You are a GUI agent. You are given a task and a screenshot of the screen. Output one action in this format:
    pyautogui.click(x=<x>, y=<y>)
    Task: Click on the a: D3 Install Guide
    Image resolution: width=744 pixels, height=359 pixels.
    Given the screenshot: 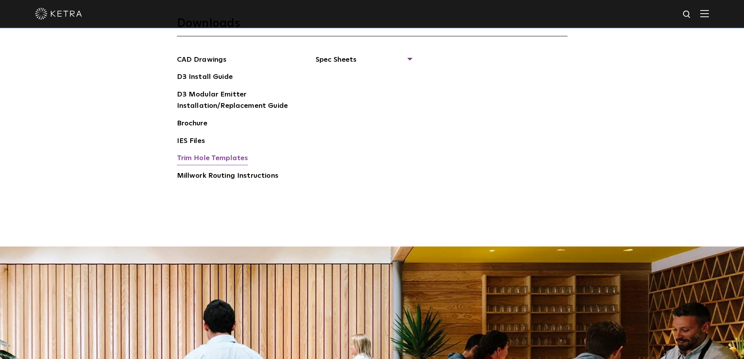 What is the action you would take?
    pyautogui.click(x=205, y=78)
    